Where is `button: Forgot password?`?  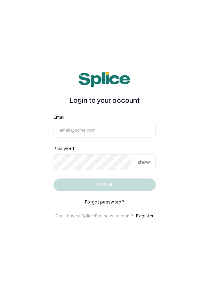 button: Forgot password? is located at coordinates (104, 202).